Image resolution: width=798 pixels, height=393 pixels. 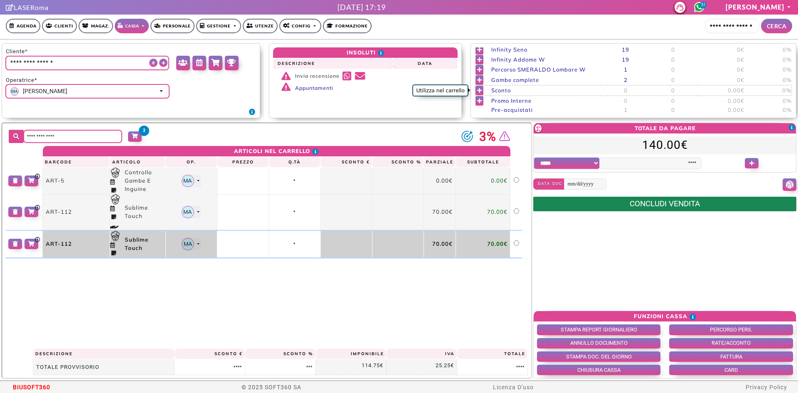 I want to click on th: Prezzo, so click(x=243, y=162).